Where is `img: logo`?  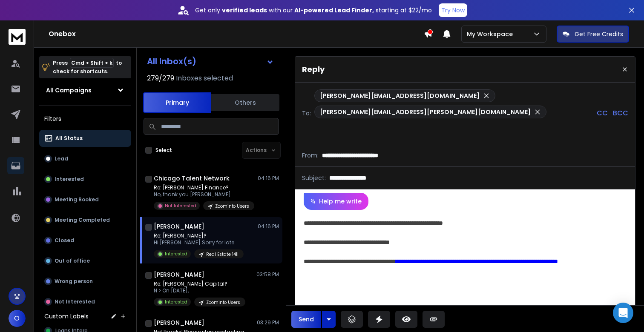
img: logo is located at coordinates (17, 37).